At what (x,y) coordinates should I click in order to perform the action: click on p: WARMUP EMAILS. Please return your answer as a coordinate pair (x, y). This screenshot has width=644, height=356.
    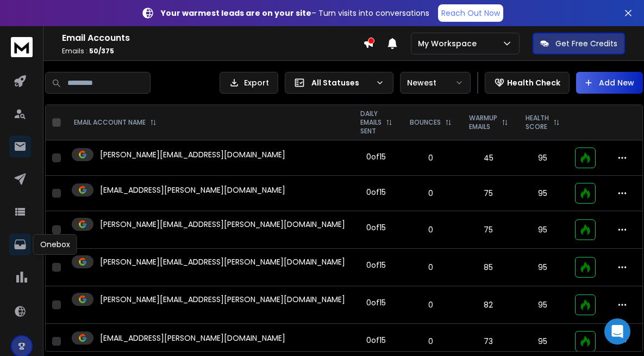
    Looking at the image, I should click on (483, 123).